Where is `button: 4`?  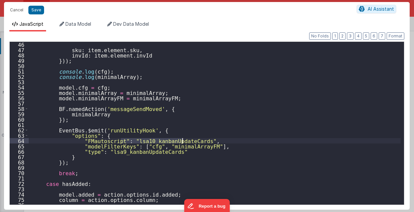 button: 4 is located at coordinates (358, 36).